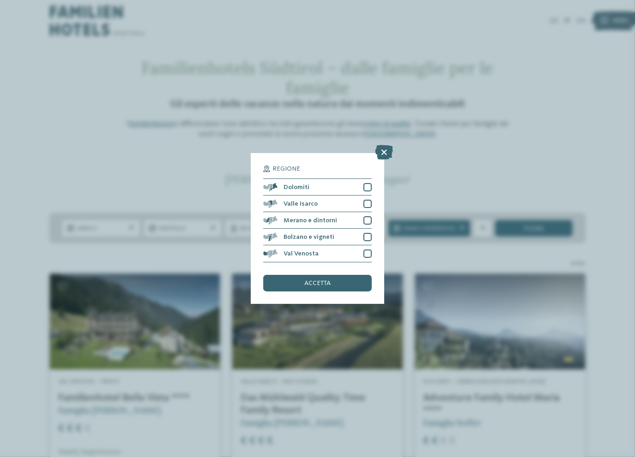 This screenshot has width=635, height=457. Describe the element at coordinates (301, 204) in the screenshot. I see `span: Valle Isarco` at that location.